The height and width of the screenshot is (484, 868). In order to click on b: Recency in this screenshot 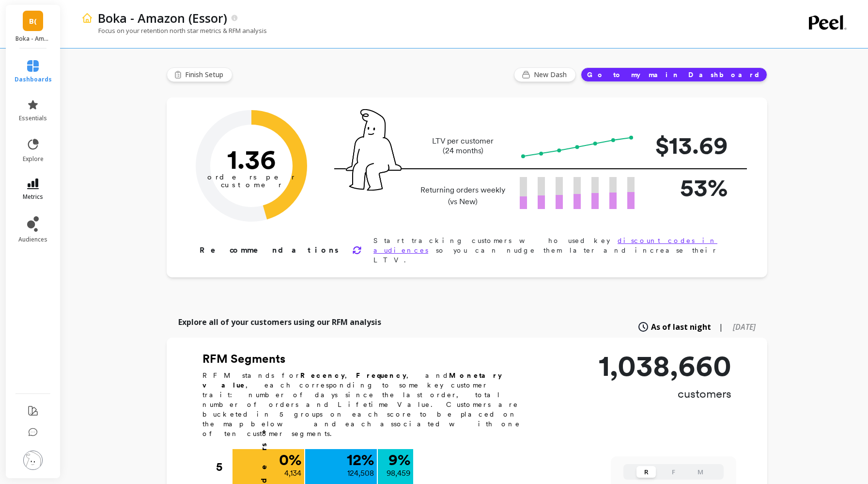, I will do `click(322, 376)`.